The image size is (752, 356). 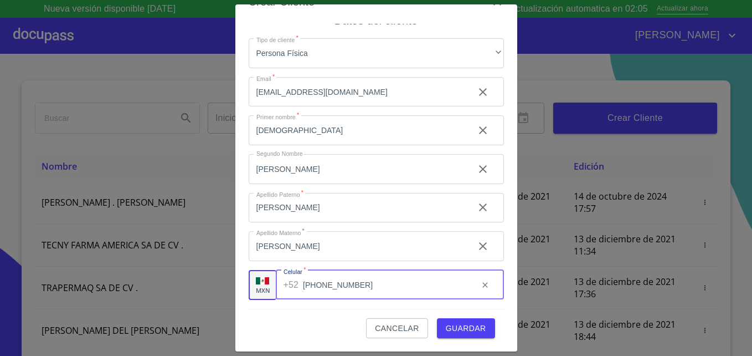 What do you see at coordinates (397, 328) in the screenshot?
I see `span: Cancelar` at bounding box center [397, 328].